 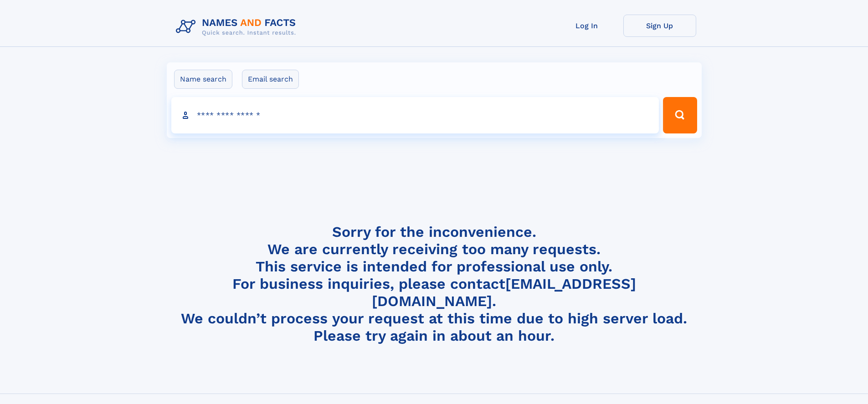 I want to click on img: Logo Names and Facts, so click(x=238, y=27).